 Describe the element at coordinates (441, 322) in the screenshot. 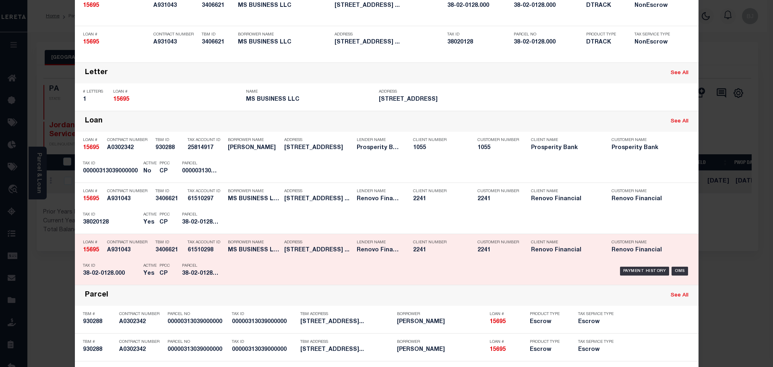

I see `h5: MASAT MARK J` at that location.